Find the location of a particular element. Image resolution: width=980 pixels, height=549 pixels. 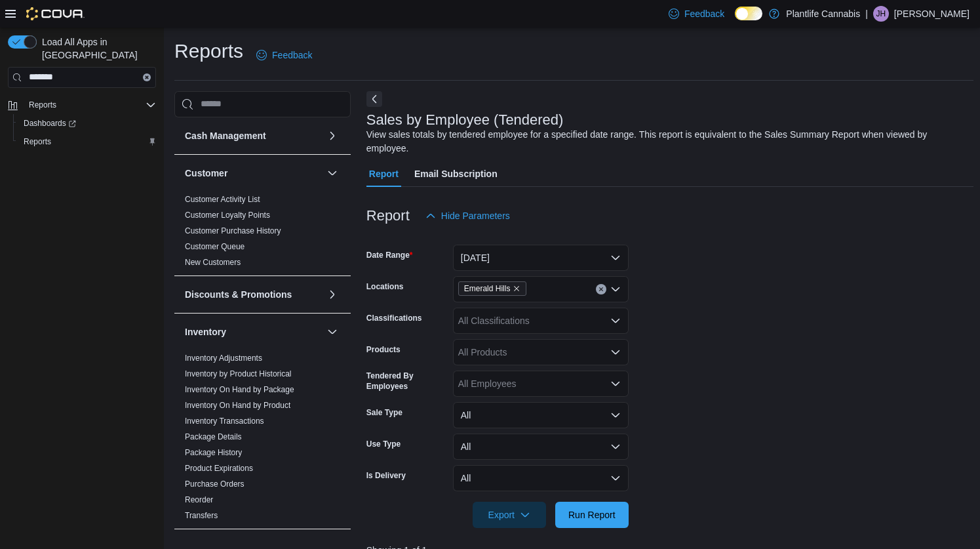

label: Products is located at coordinates (384, 350).